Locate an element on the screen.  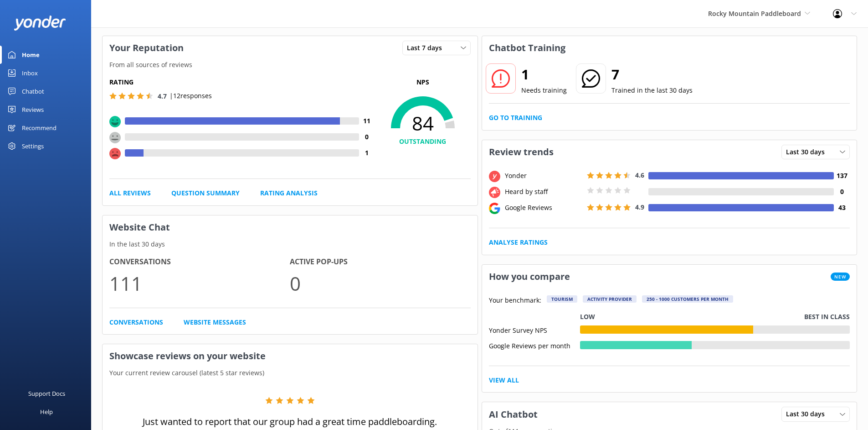
h4: 11 is located at coordinates (367, 121).